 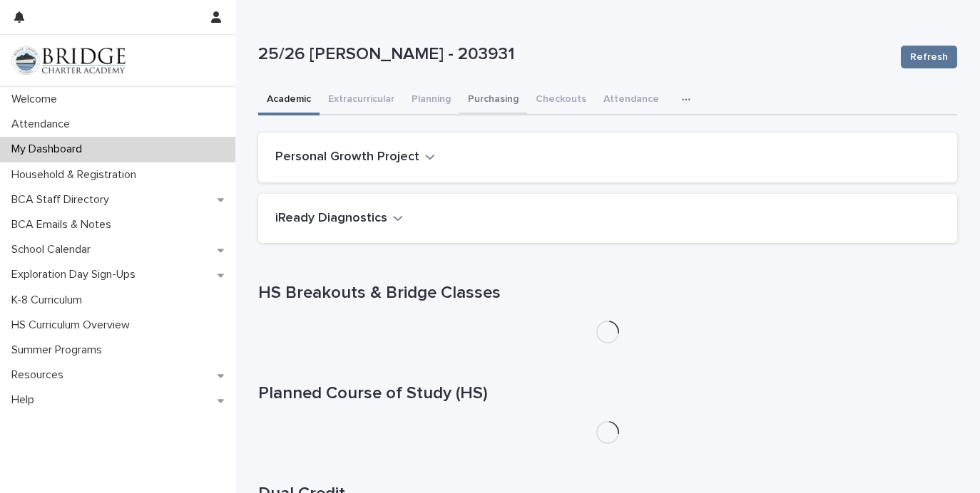 I want to click on p: Welcome, so click(x=37, y=99).